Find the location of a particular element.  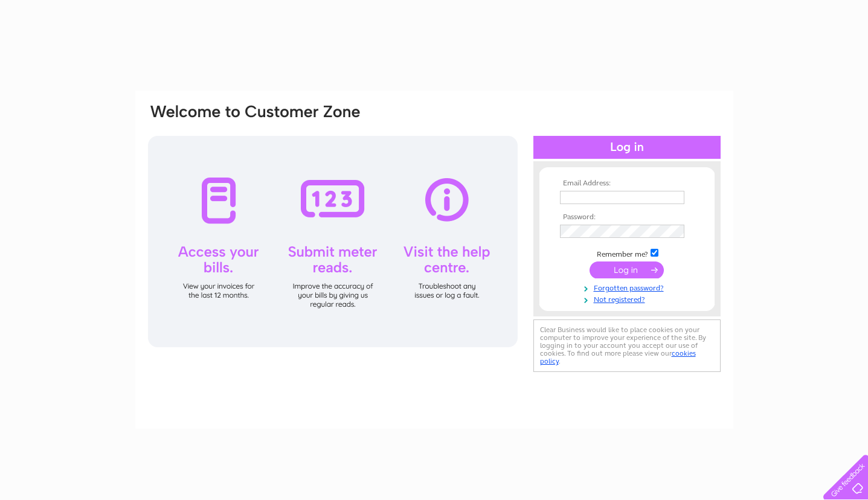

a: Not registered? is located at coordinates (628, 299).